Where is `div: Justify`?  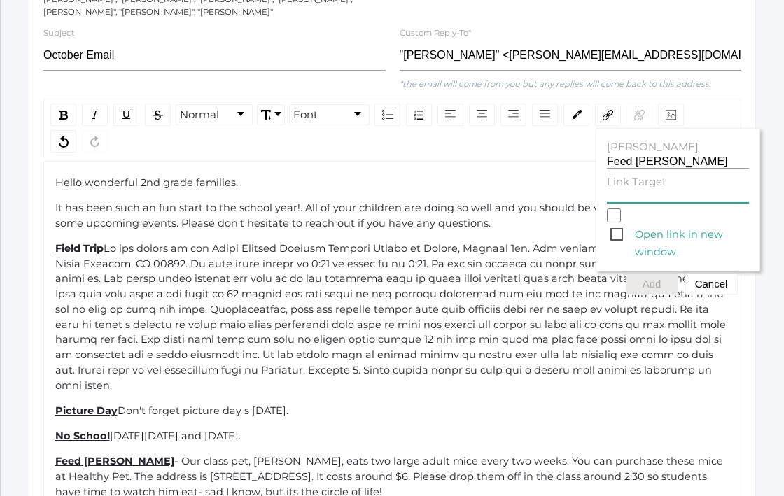
div: Justify is located at coordinates (544, 115).